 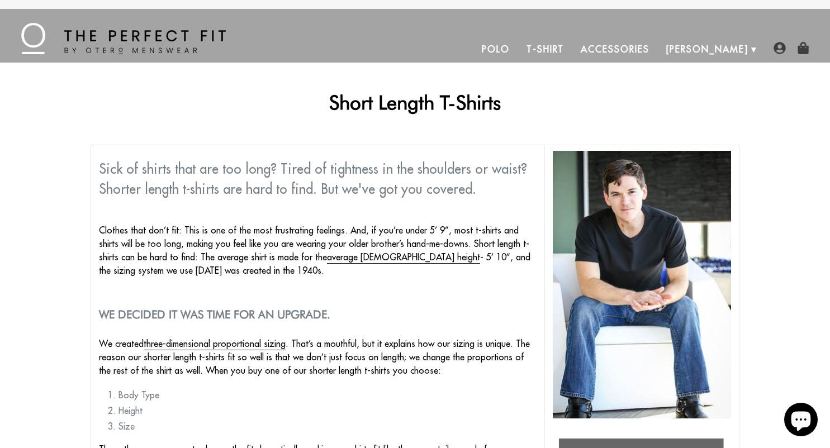 What do you see at coordinates (318, 251) in the screenshot?
I see `p: Clothes that don’t fit: This is one of the most frustrating feelings. And, if you’re under 5’ 9”,...` at bounding box center [318, 251].